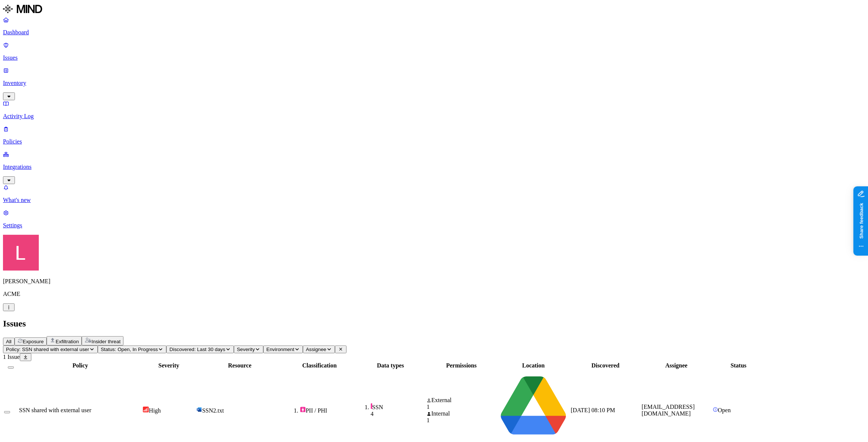  What do you see at coordinates (533, 365) in the screenshot?
I see `div: Location` at bounding box center [533, 365].